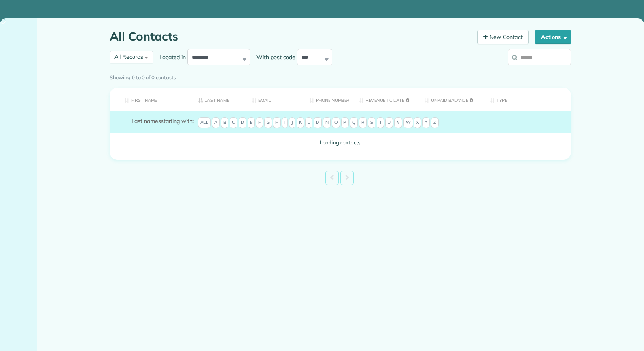 The height and width of the screenshot is (351, 644). Describe the element at coordinates (290, 36) in the screenshot. I see `h1: All Contacts` at that location.